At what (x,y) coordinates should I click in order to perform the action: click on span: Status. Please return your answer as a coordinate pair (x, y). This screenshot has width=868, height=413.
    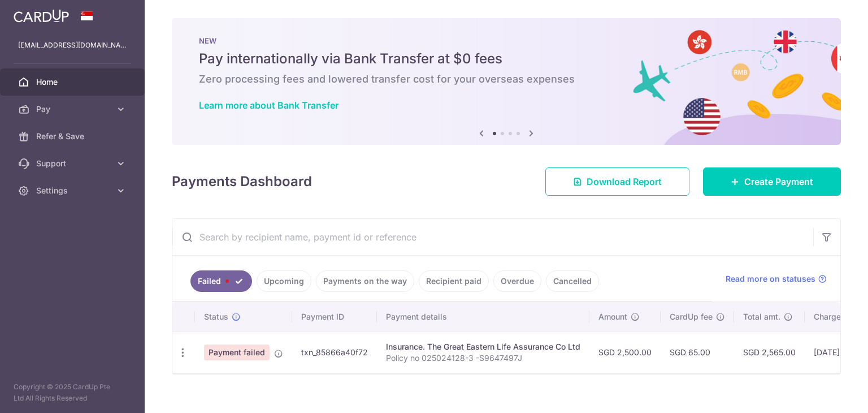
    Looking at the image, I should click on (216, 317).